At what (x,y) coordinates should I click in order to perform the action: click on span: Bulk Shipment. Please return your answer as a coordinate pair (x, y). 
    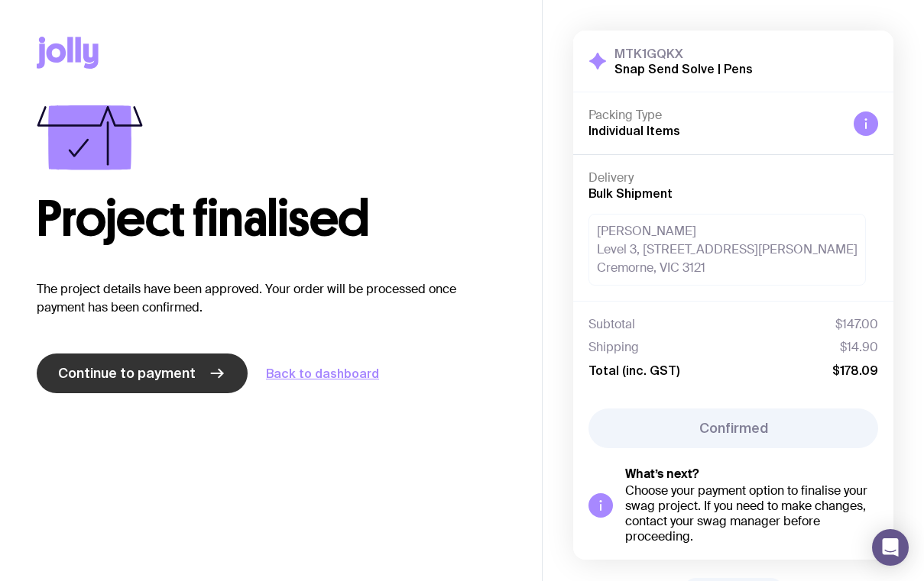
    Looking at the image, I should click on (631, 193).